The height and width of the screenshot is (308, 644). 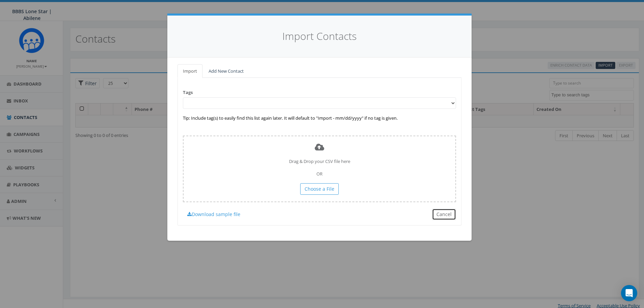 What do you see at coordinates (319, 189) in the screenshot?
I see `span: Choose a File` at bounding box center [319, 189].